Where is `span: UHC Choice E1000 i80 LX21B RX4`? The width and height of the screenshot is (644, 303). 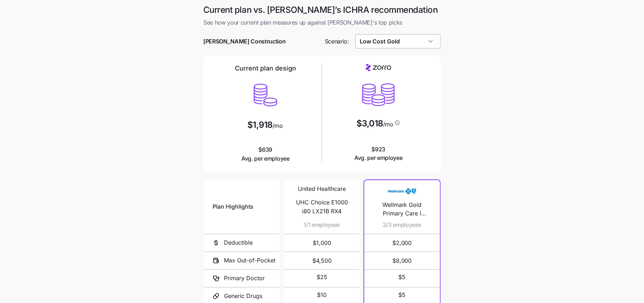
span: UHC Choice E1000 i80 LX21B RX4 is located at coordinates (322, 207).